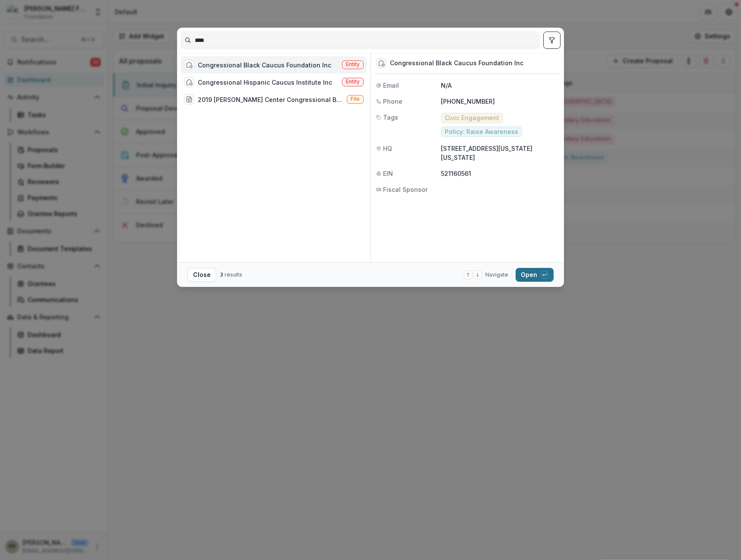  Describe the element at coordinates (201, 275) in the screenshot. I see `button: Close` at that location.